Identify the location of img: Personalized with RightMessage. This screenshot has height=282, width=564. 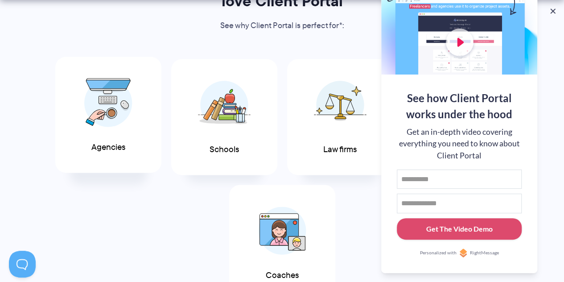
(463, 253).